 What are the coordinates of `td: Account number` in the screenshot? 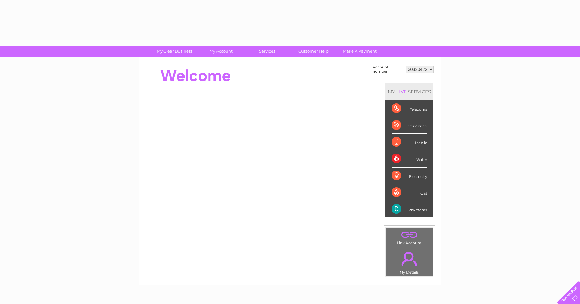 It's located at (387, 69).